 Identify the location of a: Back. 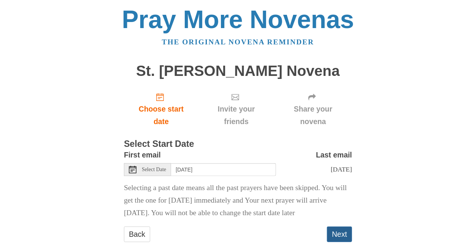
(137, 234).